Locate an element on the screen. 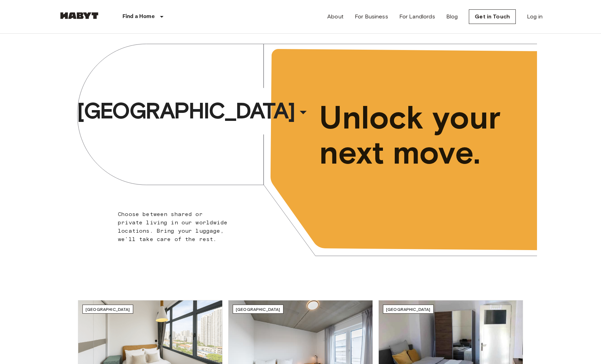  a: For Business is located at coordinates (371, 17).